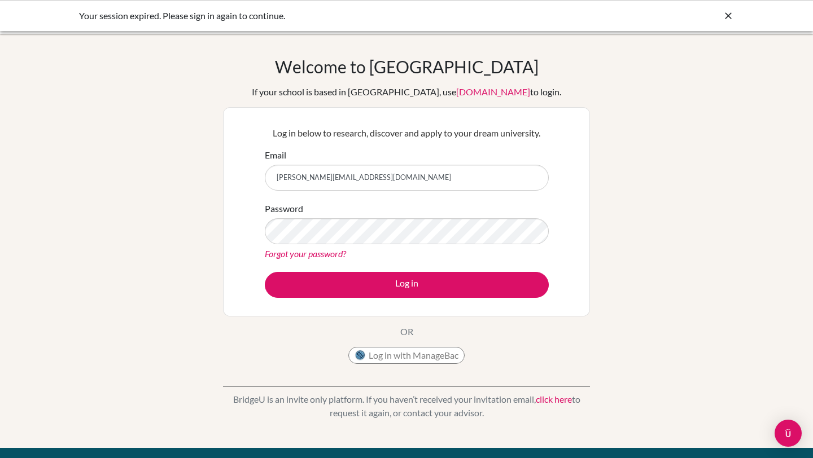 The height and width of the screenshot is (458, 813). Describe the element at coordinates (407, 356) in the screenshot. I see `button: Log in with ManageBac` at that location.